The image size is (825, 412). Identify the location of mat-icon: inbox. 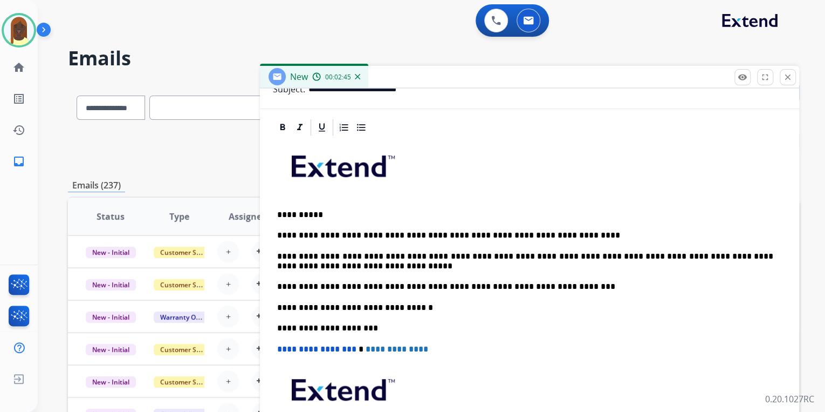
(19, 161).